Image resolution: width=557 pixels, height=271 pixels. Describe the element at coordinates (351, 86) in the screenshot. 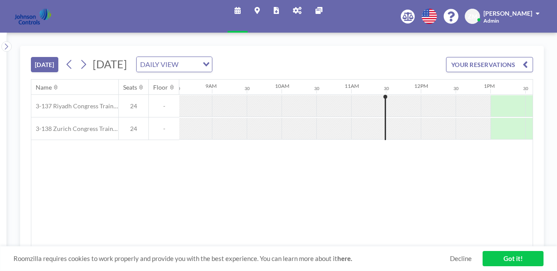

I see `div: 11AM` at that location.